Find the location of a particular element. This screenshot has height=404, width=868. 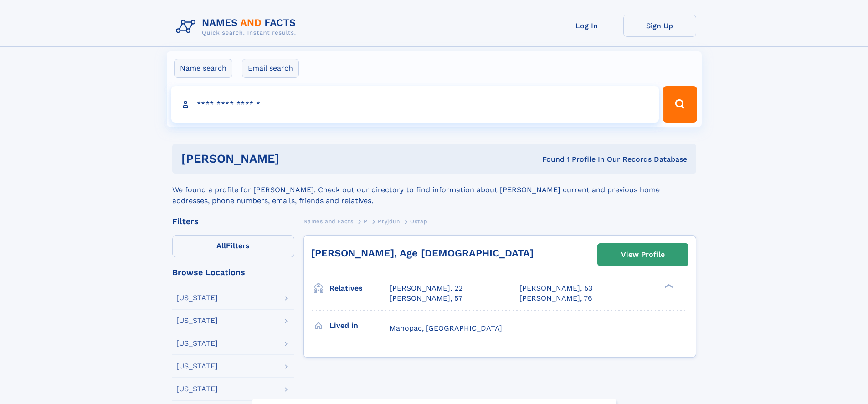

a: Log In is located at coordinates (587, 26).